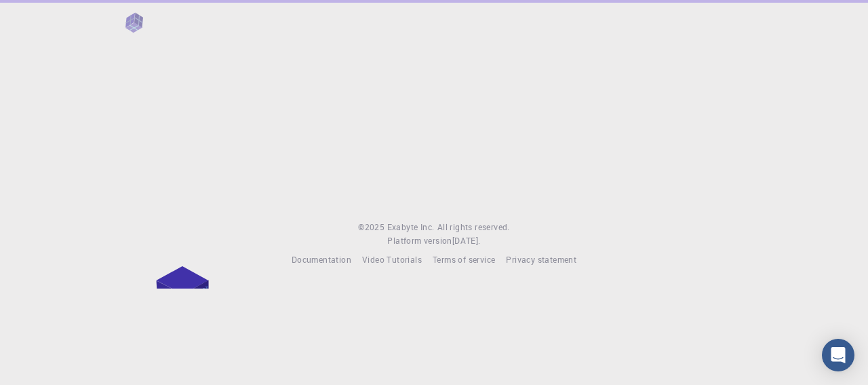  Describe the element at coordinates (838, 355) in the screenshot. I see `div: Open Intercom Messenger` at that location.